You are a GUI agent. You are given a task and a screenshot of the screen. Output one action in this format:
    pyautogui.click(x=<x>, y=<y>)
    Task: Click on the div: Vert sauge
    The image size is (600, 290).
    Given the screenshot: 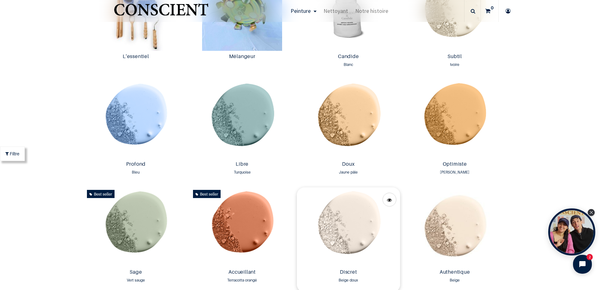 What is the action you would take?
    pyautogui.click(x=136, y=280)
    